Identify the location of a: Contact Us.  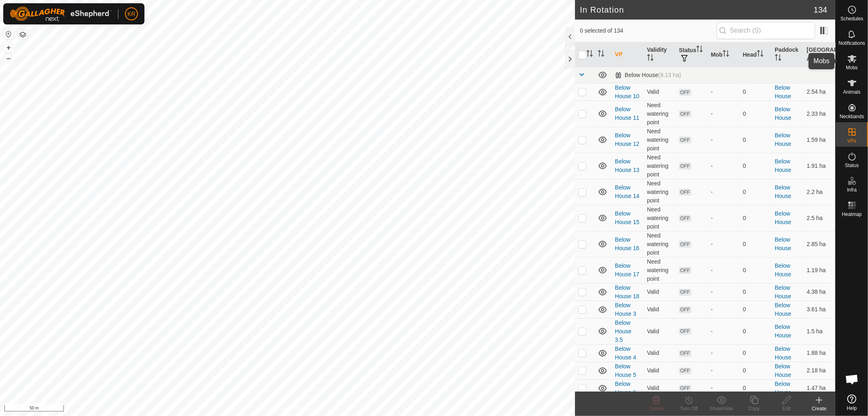
(307, 408).